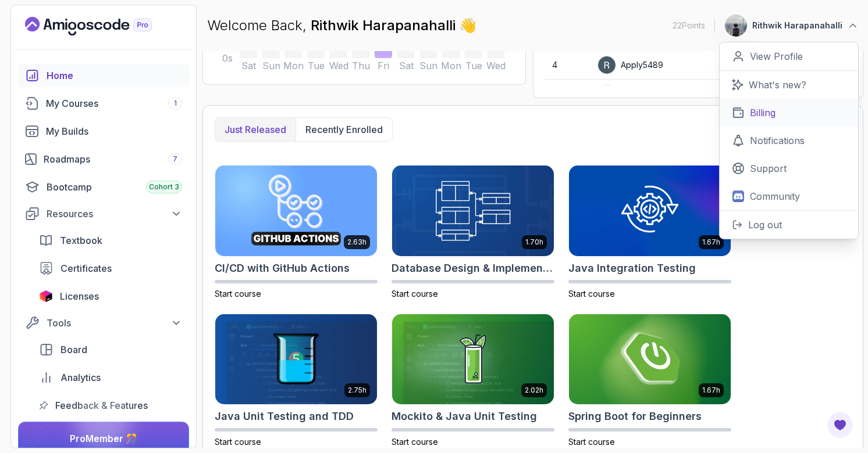 The width and height of the screenshot is (868, 453). Describe the element at coordinates (473, 382) in the screenshot. I see `a: Mockito & Java Unit Testing card2.02hMockito & Java Unit TestingStart course` at that location.